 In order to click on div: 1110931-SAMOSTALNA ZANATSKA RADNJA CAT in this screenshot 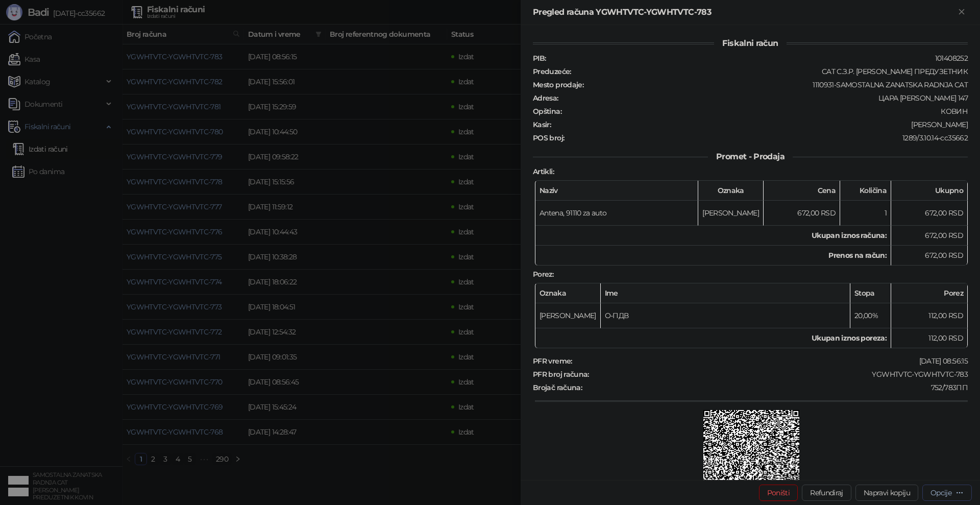, I will do `click(777, 85)`.